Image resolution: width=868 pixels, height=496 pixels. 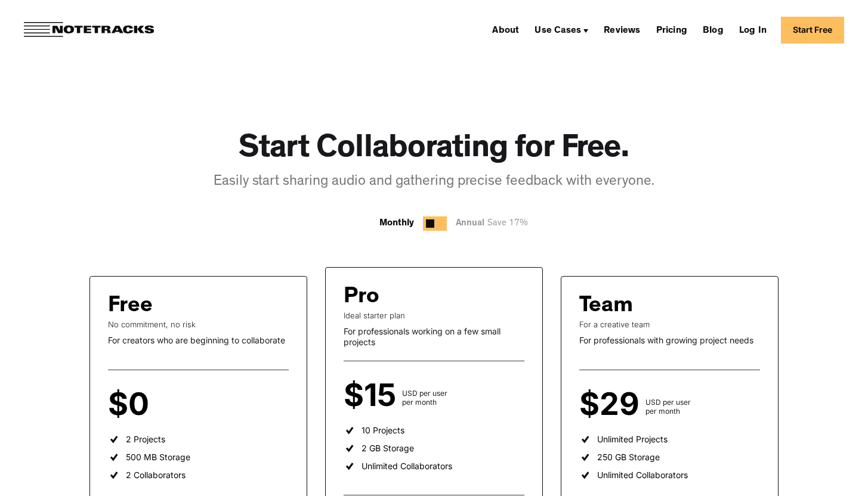 I want to click on div: Ideal starter plan, so click(x=433, y=315).